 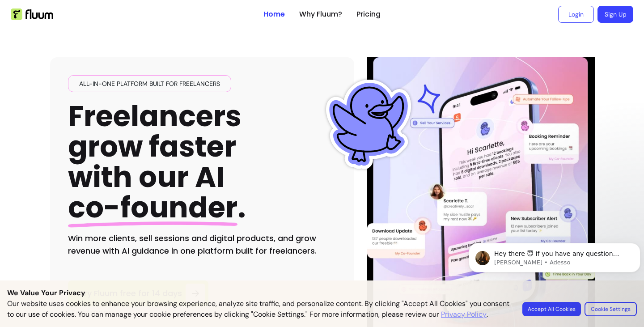 I want to click on a: Privacy Policy, so click(x=464, y=314).